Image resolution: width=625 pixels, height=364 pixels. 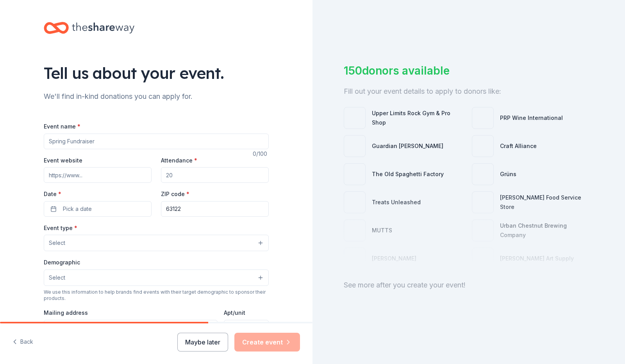 What do you see at coordinates (519, 146) in the screenshot?
I see `div: Craft Alliance` at bounding box center [519, 146].